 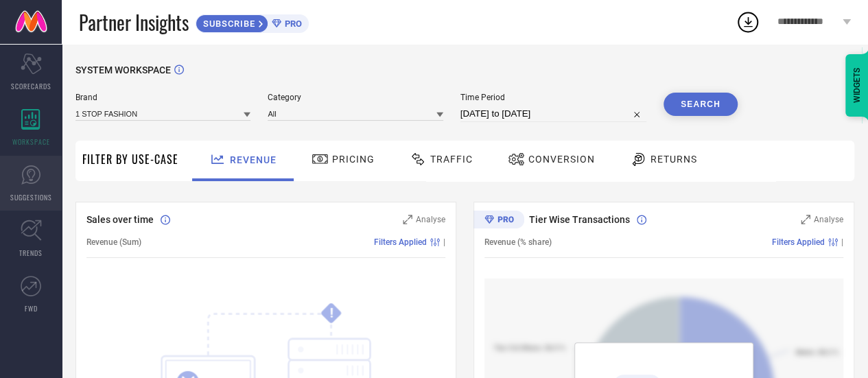 I want to click on span: Tier Wise Transactions, so click(x=579, y=220).